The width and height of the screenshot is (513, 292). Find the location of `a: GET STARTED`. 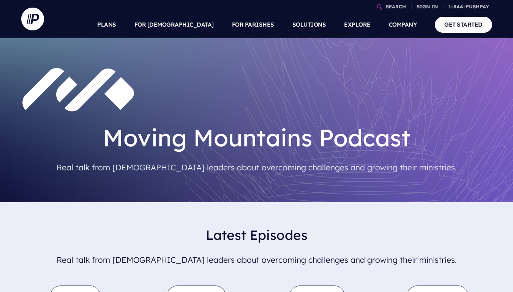

a: GET STARTED is located at coordinates (464, 24).